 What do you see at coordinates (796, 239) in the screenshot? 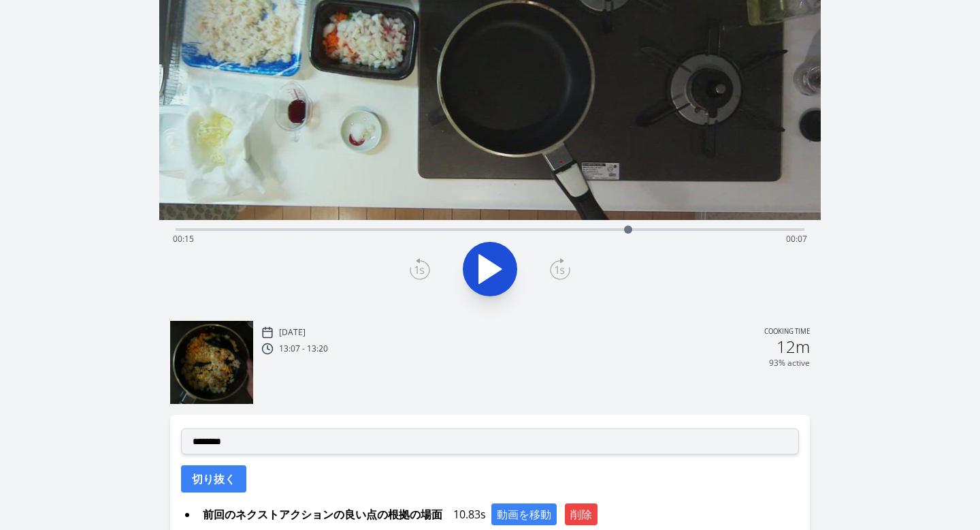
I see `span: 00:07` at bounding box center [796, 239].